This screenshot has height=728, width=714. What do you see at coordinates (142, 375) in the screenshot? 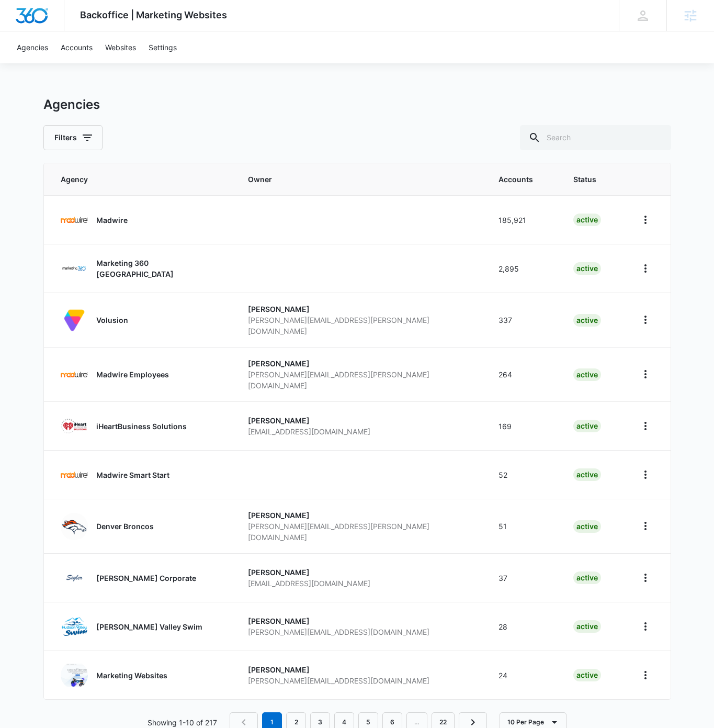
I see `a: Madwire Employees` at bounding box center [142, 375].